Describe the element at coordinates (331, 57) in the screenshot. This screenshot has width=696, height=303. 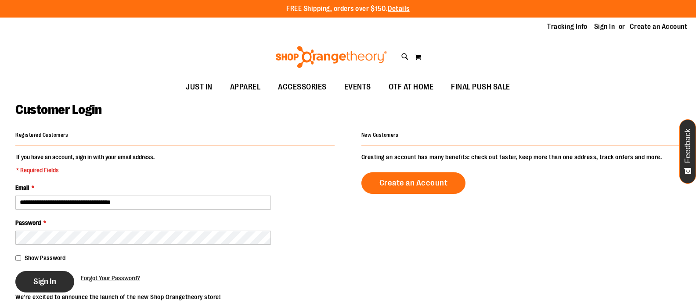
I see `img: Shop Orangetheory` at that location.